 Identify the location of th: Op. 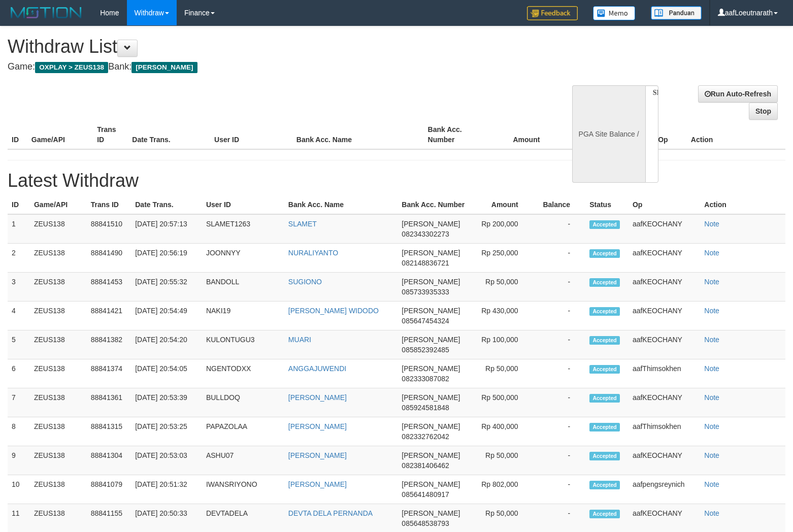
(665, 205).